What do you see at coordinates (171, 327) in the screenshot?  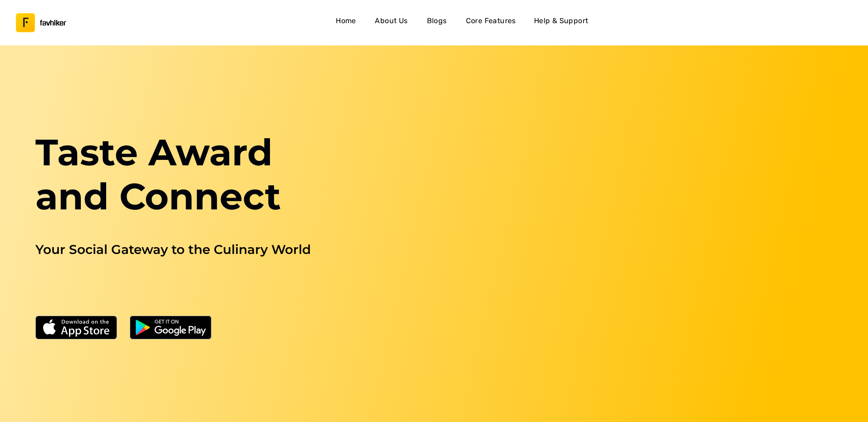 I see `img: Google Play` at bounding box center [171, 327].